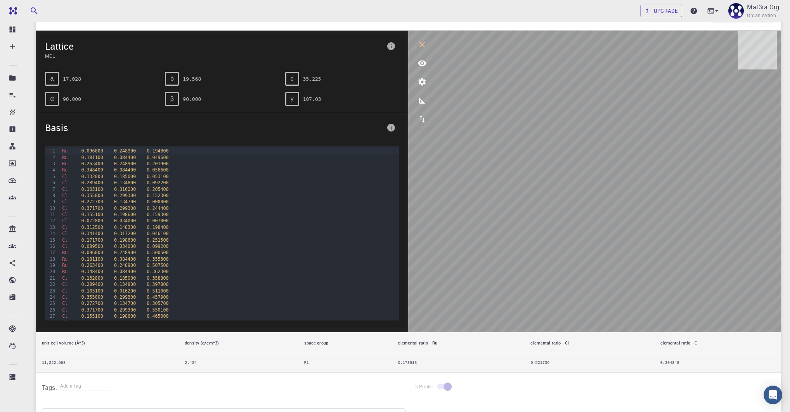 Image resolution: width=790 pixels, height=412 pixels. Describe the element at coordinates (50, 170) in the screenshot. I see `div: 4` at that location.